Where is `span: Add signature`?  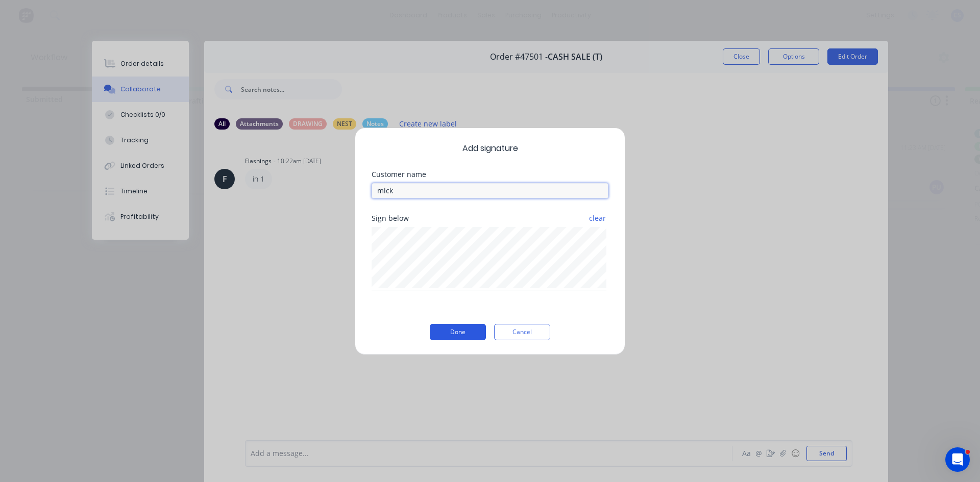 span: Add signature is located at coordinates (490, 148).